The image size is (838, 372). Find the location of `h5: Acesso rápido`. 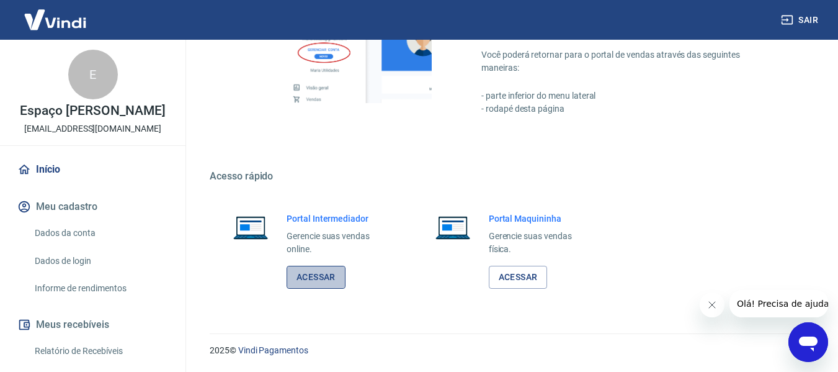

h5: Acesso rápido is located at coordinates (509, 176).